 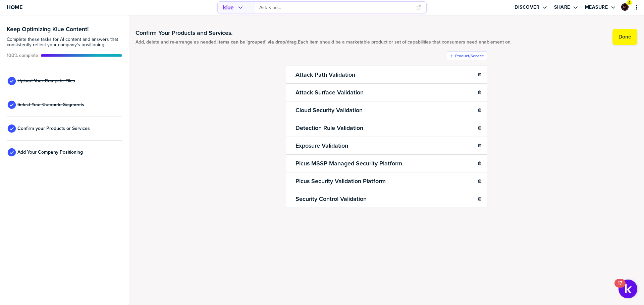 What do you see at coordinates (54, 129) in the screenshot?
I see `span: Confirm your Products or Services` at bounding box center [54, 129].